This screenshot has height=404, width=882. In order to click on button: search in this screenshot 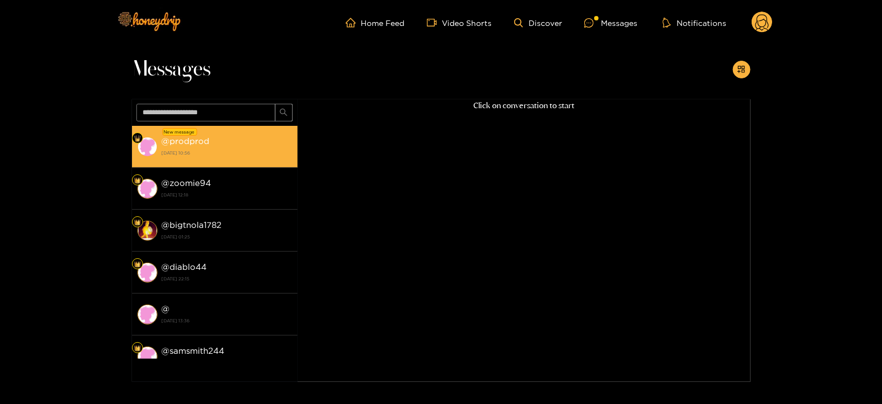, I will do `click(284, 113)`.